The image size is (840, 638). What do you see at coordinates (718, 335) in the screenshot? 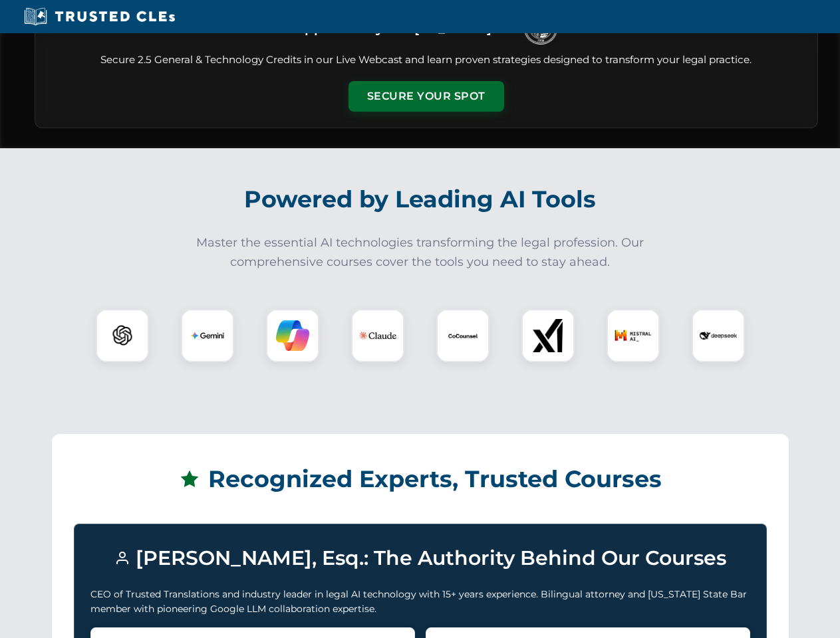
I see `img: DeepSeek Logo` at bounding box center [718, 335].